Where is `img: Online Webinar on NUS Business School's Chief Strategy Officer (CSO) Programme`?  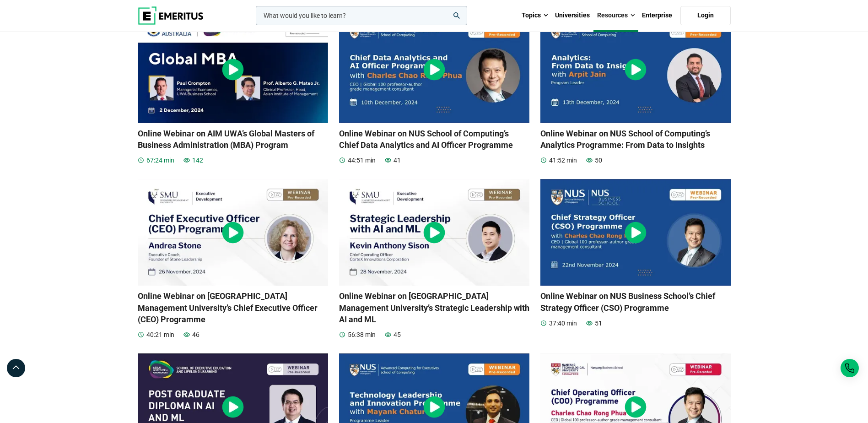 img: Online Webinar on NUS Business School's Chief Strategy Officer (CSO) Programme is located at coordinates (636, 232).